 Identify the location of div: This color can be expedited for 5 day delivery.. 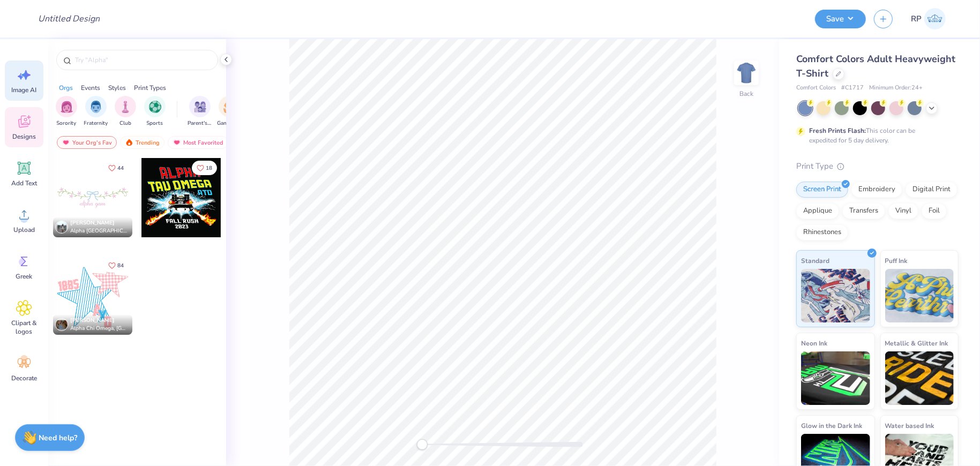
(875, 136).